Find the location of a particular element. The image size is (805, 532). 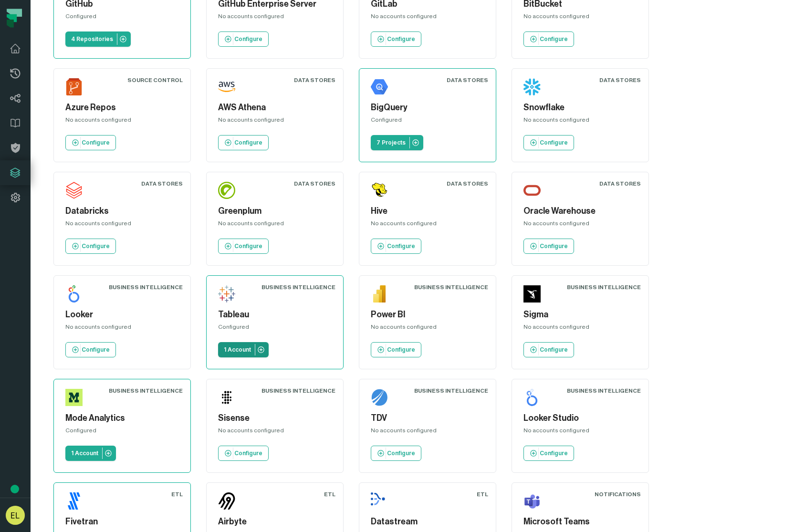

h5: Azure Repos is located at coordinates (122, 107).